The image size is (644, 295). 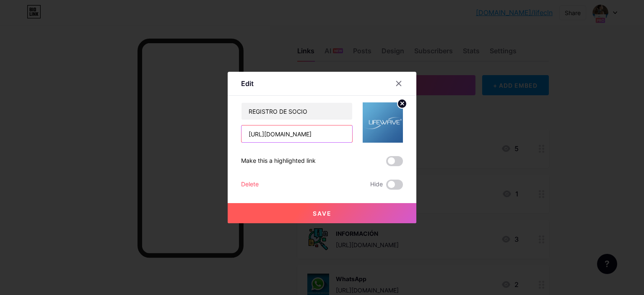 What do you see at coordinates (383, 122) in the screenshot?
I see `img: link_thumbnail` at bounding box center [383, 122].